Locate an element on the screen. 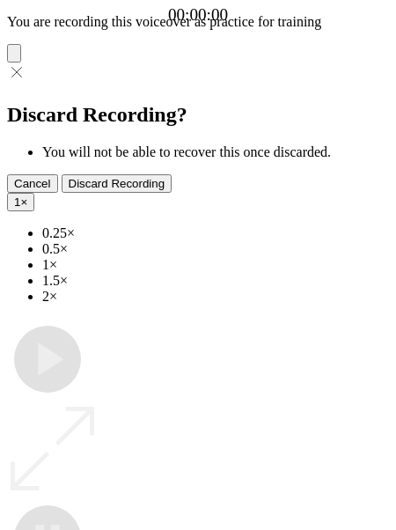 This screenshot has height=530, width=396. li: 1× is located at coordinates (216, 265).